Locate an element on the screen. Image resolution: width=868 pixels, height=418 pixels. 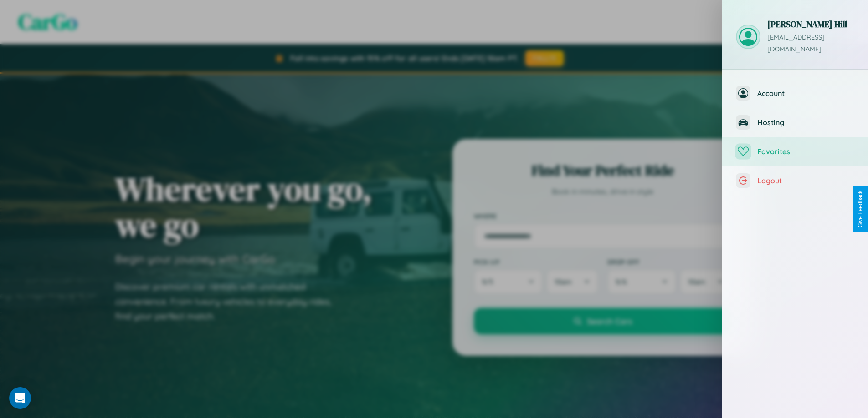
button: Logout is located at coordinates (795, 180).